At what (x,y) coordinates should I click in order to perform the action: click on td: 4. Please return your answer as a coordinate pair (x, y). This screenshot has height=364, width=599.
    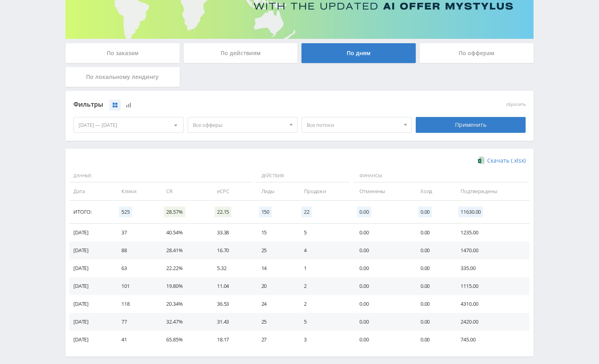
    Looking at the image, I should click on (324, 250).